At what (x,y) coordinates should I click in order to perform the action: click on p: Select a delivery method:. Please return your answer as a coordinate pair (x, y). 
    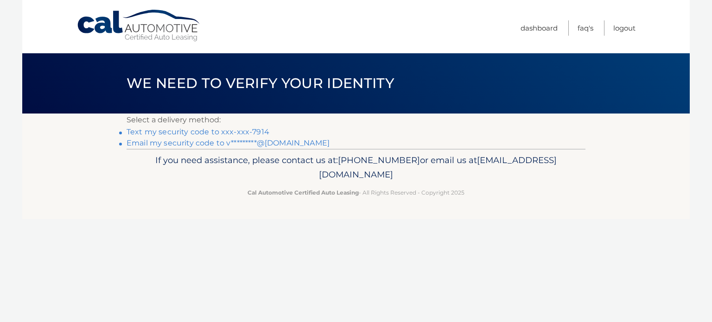
    Looking at the image, I should click on (356, 120).